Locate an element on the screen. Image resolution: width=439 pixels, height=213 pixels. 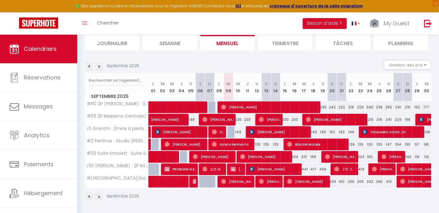
strong: ICI is located at coordinates (238, 6).